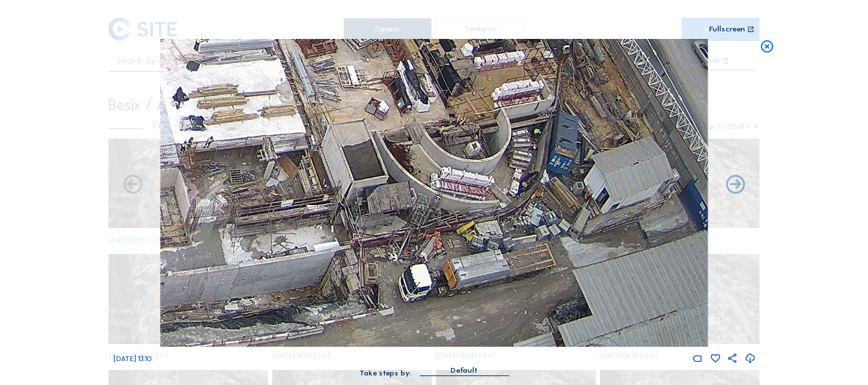 This screenshot has width=868, height=385. Describe the element at coordinates (132, 185) in the screenshot. I see `i: Forward` at that location.